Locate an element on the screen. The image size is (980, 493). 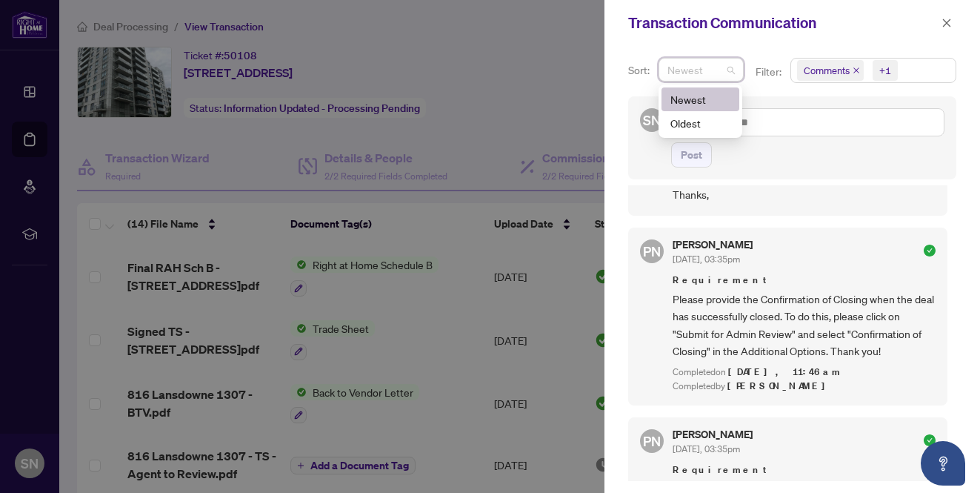
div: Completed on is located at coordinates (804, 372).